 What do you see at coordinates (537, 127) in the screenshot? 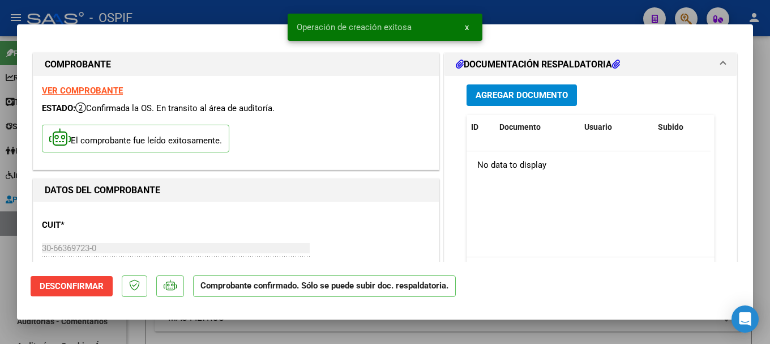
I see `datatable-header-cell: Documento` at bounding box center [537, 127].